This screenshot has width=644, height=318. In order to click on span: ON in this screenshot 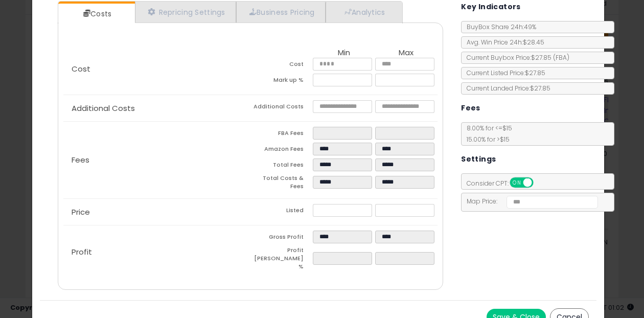, I will do `click(517, 182)`.